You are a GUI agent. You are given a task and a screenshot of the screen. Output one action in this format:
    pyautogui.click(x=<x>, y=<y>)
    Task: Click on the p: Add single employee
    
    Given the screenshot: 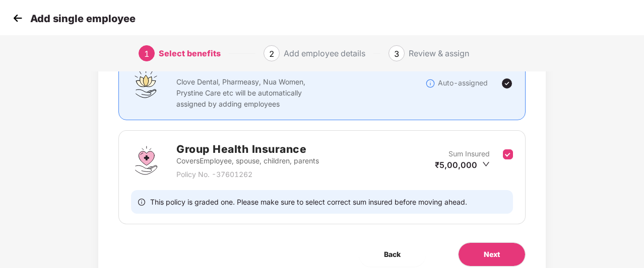 What is the action you would take?
    pyautogui.click(x=83, y=19)
    